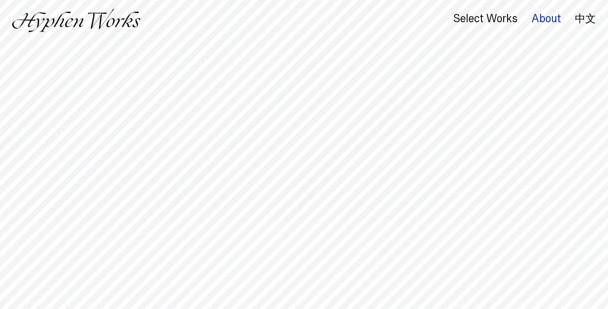 This screenshot has height=309, width=608. What do you see at coordinates (76, 20) in the screenshot?
I see `img: Hyphen Works` at bounding box center [76, 20].